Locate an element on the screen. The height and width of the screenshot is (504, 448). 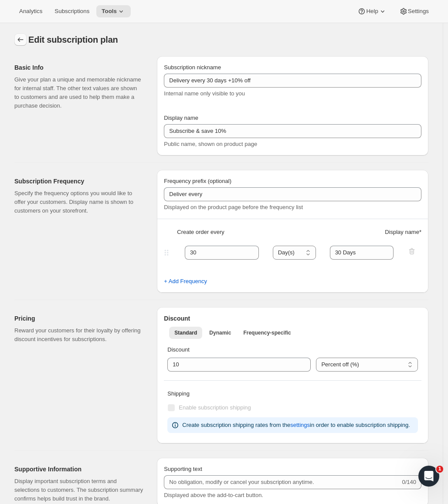
span: Analytics is located at coordinates (31, 11).